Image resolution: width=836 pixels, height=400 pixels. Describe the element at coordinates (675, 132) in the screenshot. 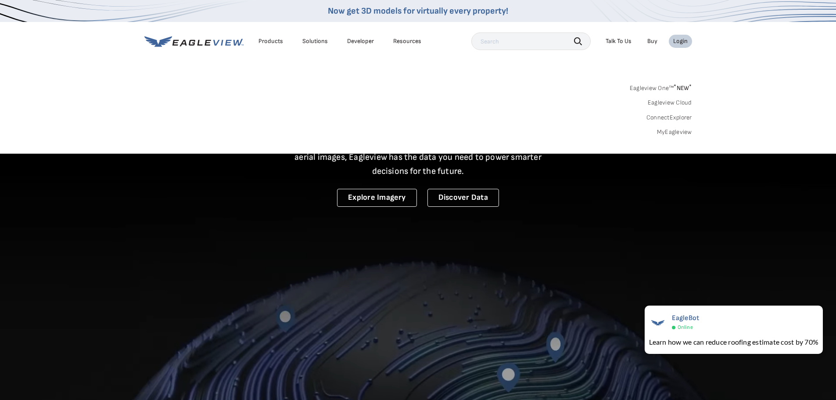

I see `a: MyEagleview` at that location.